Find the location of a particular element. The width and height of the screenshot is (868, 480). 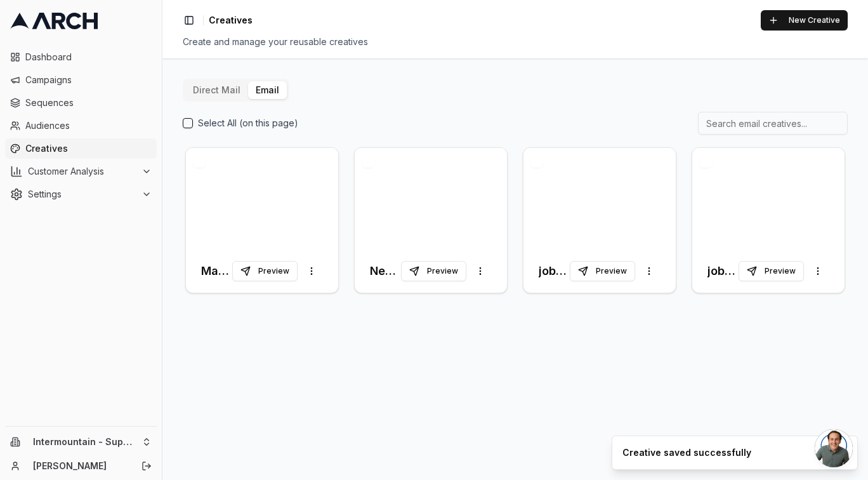

h3: job completed - thank you is located at coordinates (723, 271).